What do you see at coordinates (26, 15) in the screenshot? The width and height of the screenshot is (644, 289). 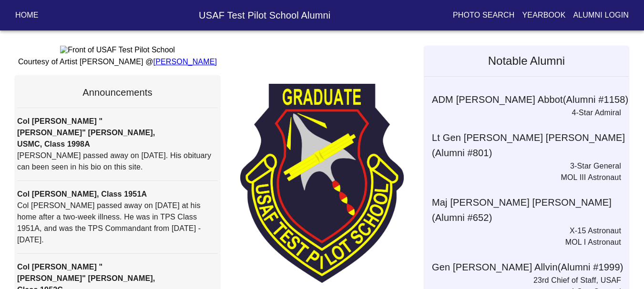 I see `button: Home` at bounding box center [26, 15].